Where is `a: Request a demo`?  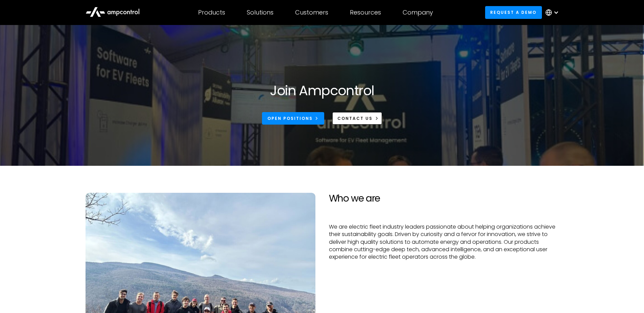
a: Request a demo is located at coordinates (514, 12).